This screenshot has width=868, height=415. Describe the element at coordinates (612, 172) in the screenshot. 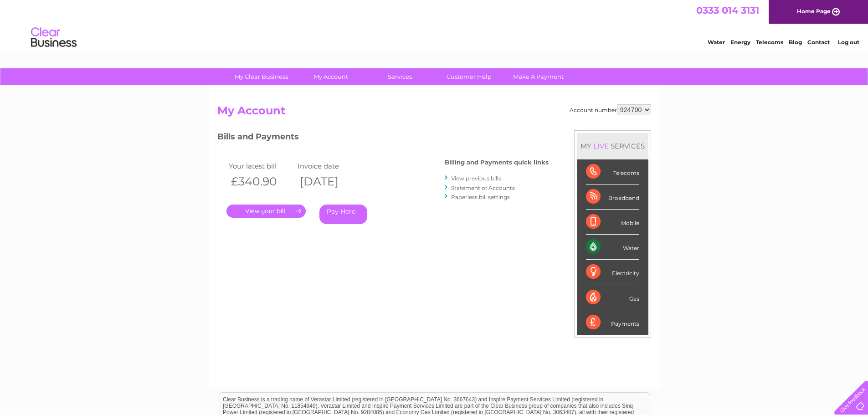

I see `div: Telecoms` at that location.